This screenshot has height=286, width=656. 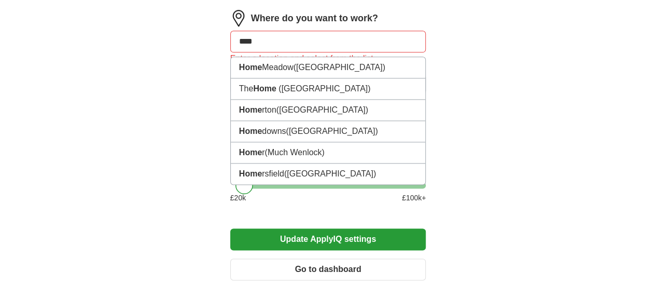 I want to click on li: downs, so click(x=328, y=131).